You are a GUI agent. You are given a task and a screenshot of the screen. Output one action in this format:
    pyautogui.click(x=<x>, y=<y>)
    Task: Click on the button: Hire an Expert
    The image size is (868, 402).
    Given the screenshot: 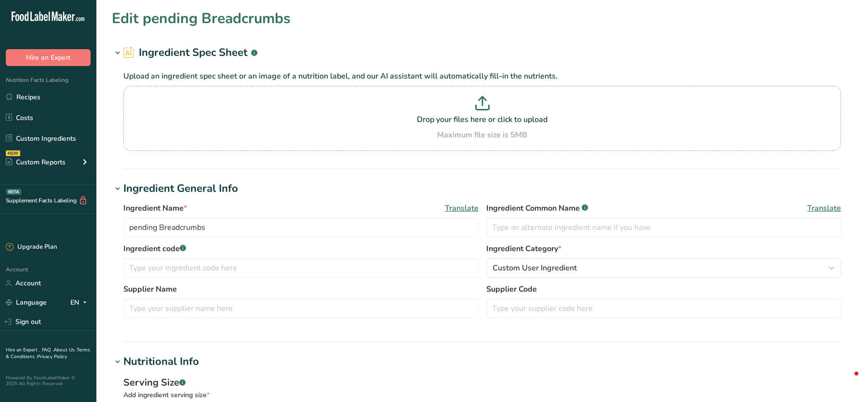 What is the action you would take?
    pyautogui.click(x=48, y=57)
    